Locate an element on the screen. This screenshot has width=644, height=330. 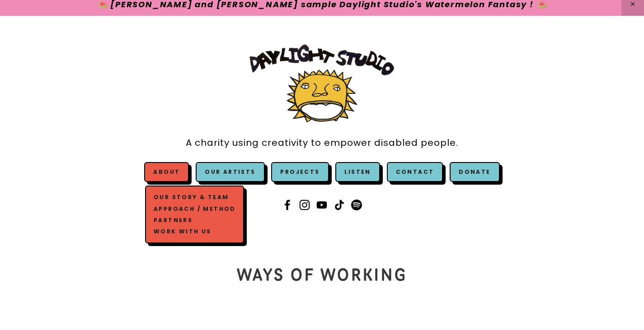
a: Approach / Method is located at coordinates (194, 209).